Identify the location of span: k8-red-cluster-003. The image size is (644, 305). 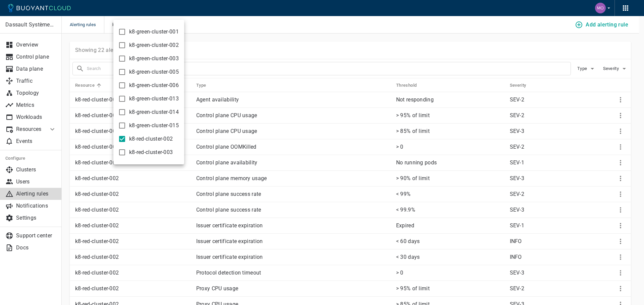
(151, 153).